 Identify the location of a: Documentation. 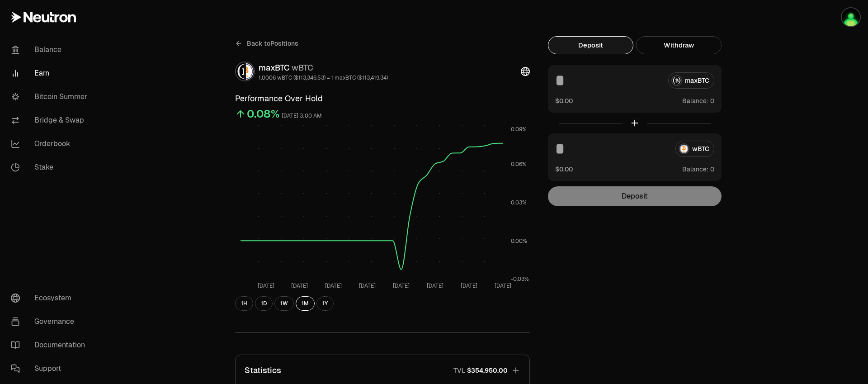
(51, 345).